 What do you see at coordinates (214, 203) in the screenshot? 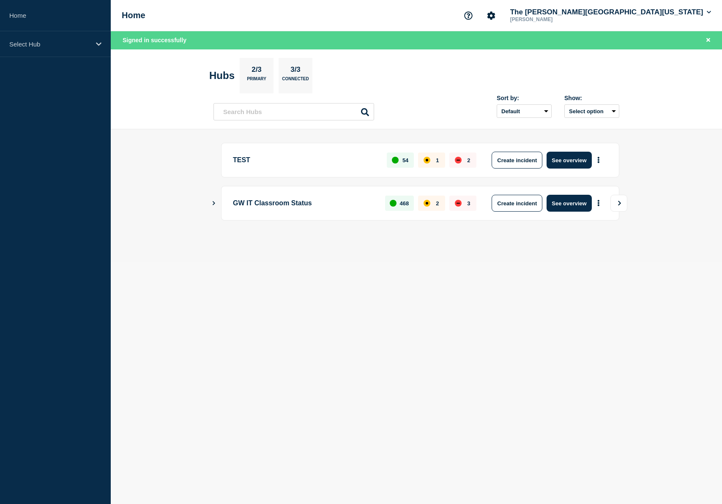
I see `button: Show Connected Hubs` at bounding box center [214, 203].